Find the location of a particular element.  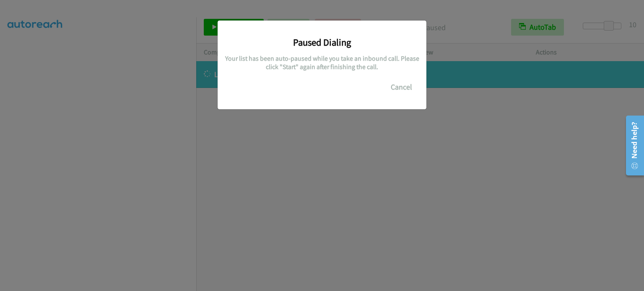

div: Open Resource Center is located at coordinates (15, 33).